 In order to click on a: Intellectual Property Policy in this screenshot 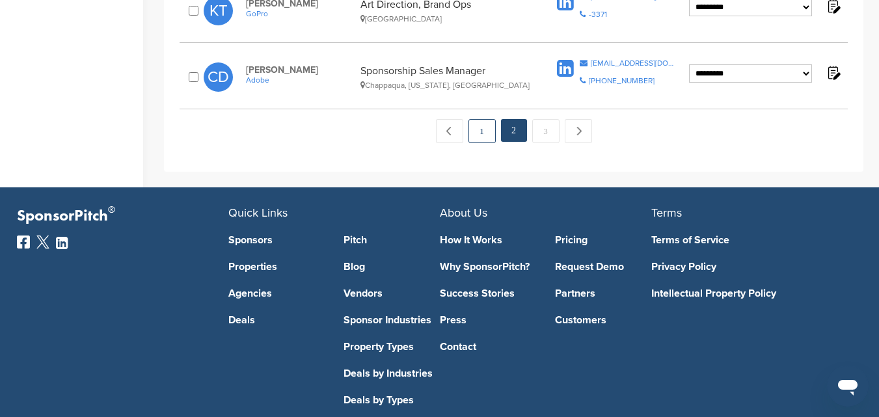, I will do `click(747, 293)`.